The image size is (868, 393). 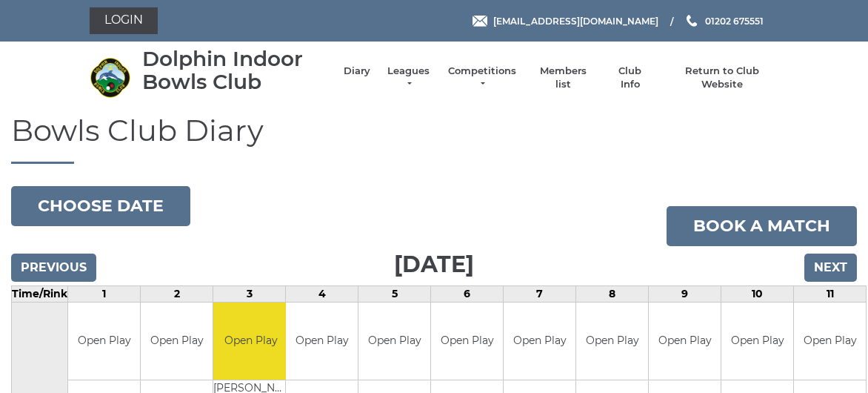 What do you see at coordinates (53, 267) in the screenshot?
I see `input: Previous` at bounding box center [53, 267].